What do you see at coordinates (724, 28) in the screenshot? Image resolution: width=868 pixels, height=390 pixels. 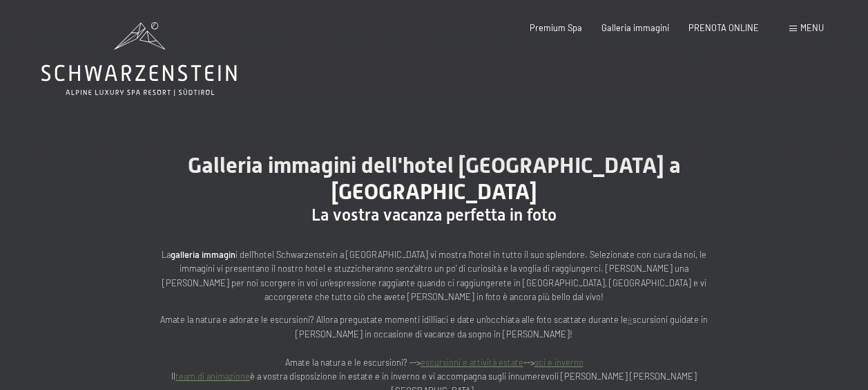 I see `a: PRENOTA ONLINE` at bounding box center [724, 28].